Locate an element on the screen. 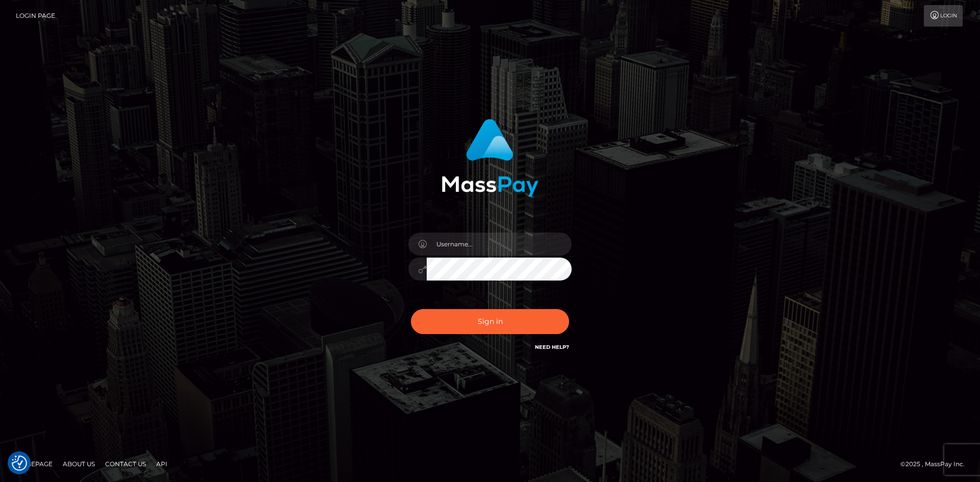 The height and width of the screenshot is (482, 980). img: MassPay Login is located at coordinates (490, 158).